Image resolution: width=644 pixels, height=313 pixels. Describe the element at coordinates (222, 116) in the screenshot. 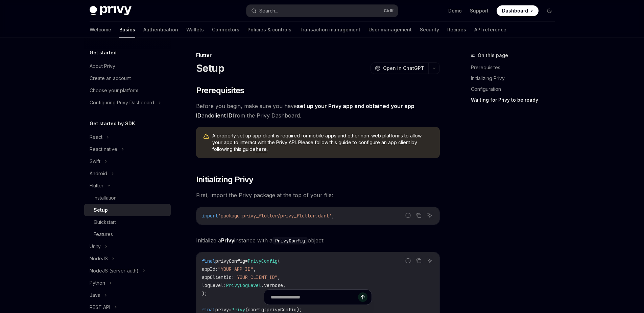

I see `a: client ID` at that location.